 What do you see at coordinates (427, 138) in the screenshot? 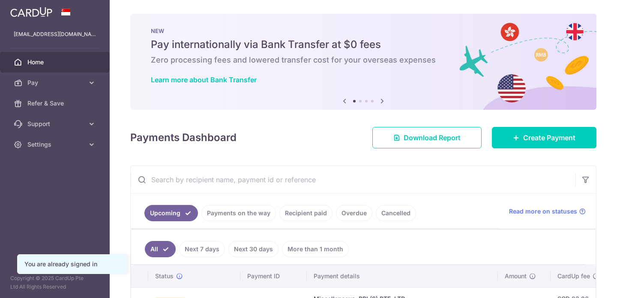
I see `a: Download Report` at bounding box center [427, 138].